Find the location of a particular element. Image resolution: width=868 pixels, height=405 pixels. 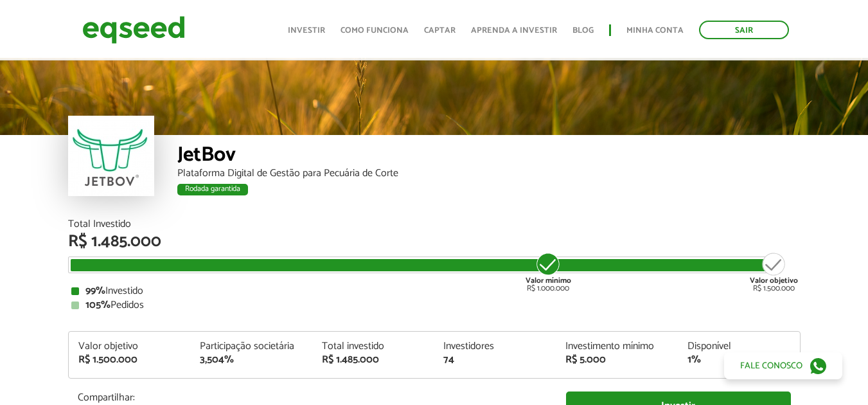

a: Aprenda a investir is located at coordinates (514, 30).